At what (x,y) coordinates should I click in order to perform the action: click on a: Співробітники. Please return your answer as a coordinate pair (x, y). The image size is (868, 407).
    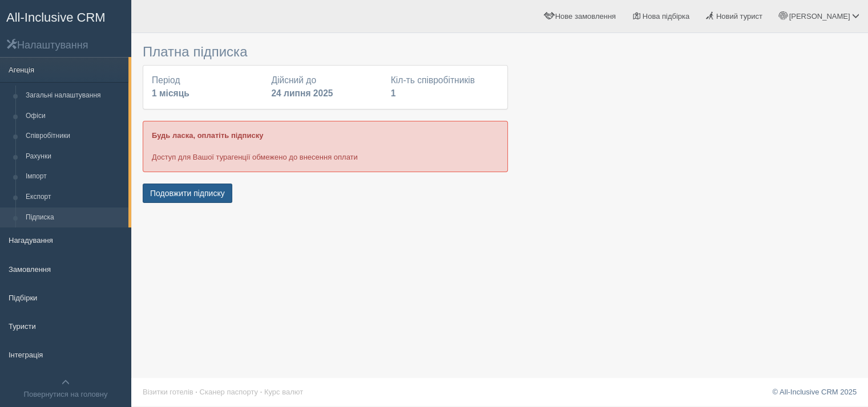
    Looking at the image, I should click on (74, 136).